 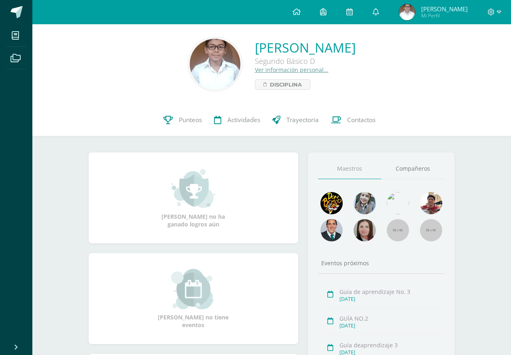 I want to click on div: Segundo Básico D, so click(x=305, y=61).